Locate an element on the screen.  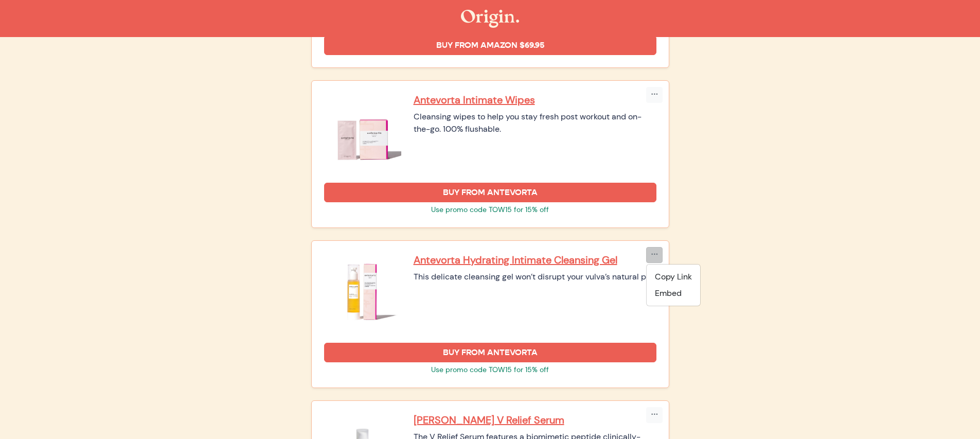
div: This delicate cleansing gel won’t disrupt your vulva’s natural pH. is located at coordinates (535, 276).